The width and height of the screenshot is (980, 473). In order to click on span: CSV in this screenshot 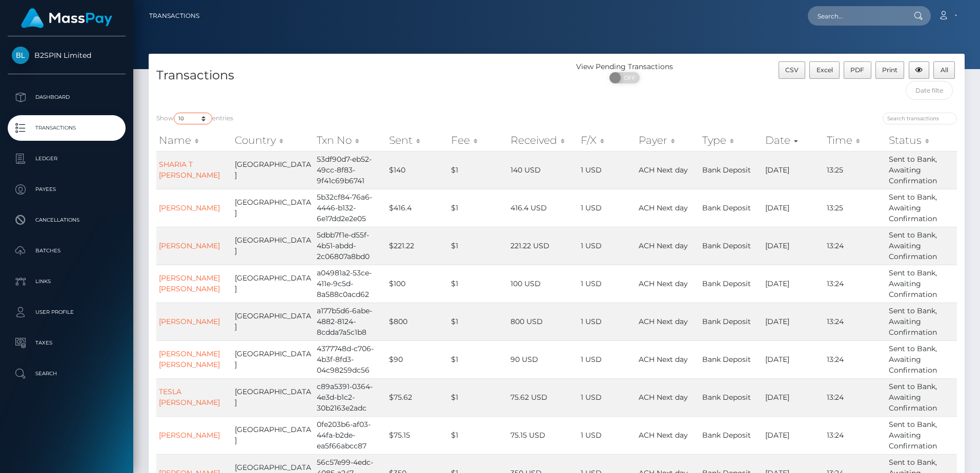, I will do `click(792, 70)`.